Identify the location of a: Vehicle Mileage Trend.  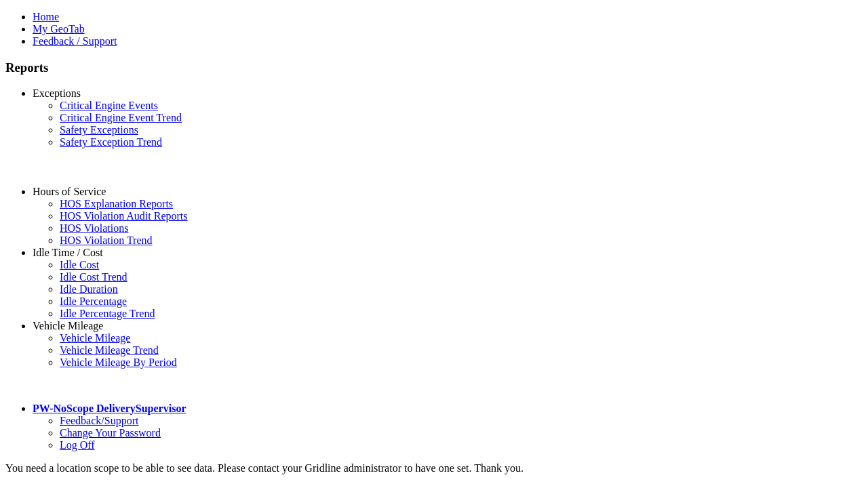
(109, 349).